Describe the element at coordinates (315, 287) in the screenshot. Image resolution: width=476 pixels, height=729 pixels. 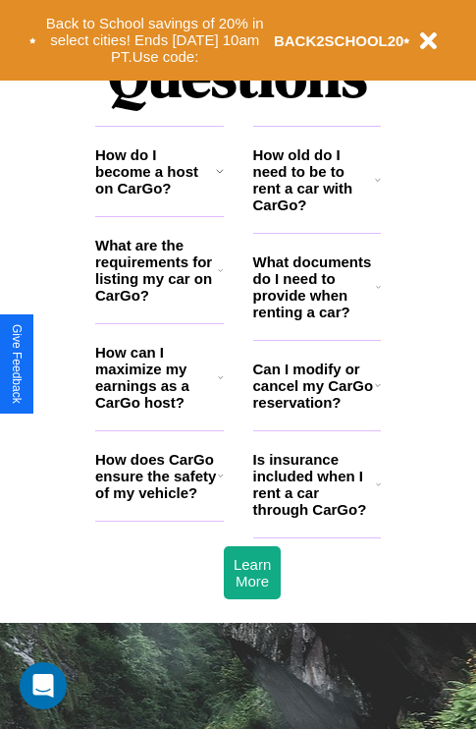
I see `h3: What documents do I need to provide when renting a car?` at that location.